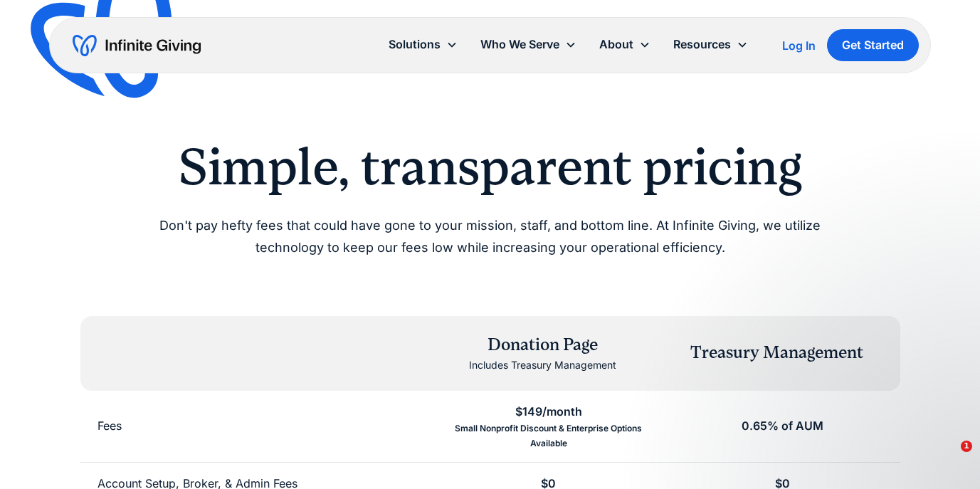 The image size is (980, 489). Describe the element at coordinates (490, 236) in the screenshot. I see `p: Don't pay hefty fees that could have gone to your mission, staff, and bottom line. At Infinite Gi...` at that location.